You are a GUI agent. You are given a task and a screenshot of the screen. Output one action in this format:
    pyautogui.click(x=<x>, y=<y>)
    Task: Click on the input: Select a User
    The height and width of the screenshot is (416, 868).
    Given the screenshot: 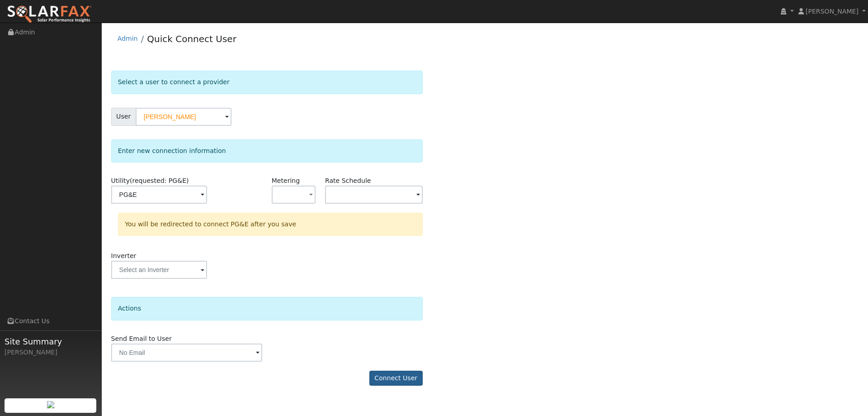 What is the action you would take?
    pyautogui.click(x=184, y=116)
    